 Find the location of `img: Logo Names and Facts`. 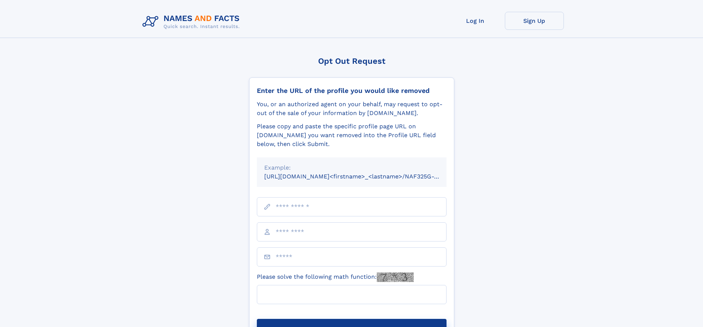

img: Logo Names and Facts is located at coordinates (193, 22).